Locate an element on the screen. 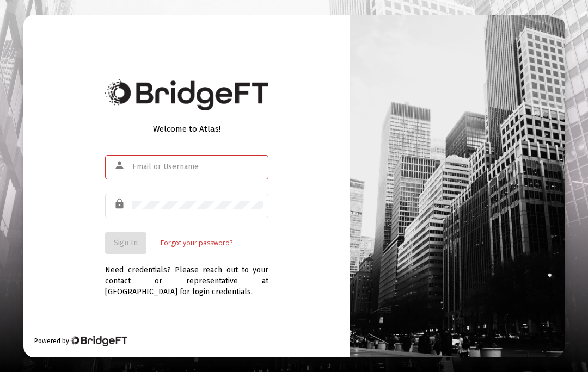 This screenshot has width=588, height=372. span: Sign In is located at coordinates (126, 243).